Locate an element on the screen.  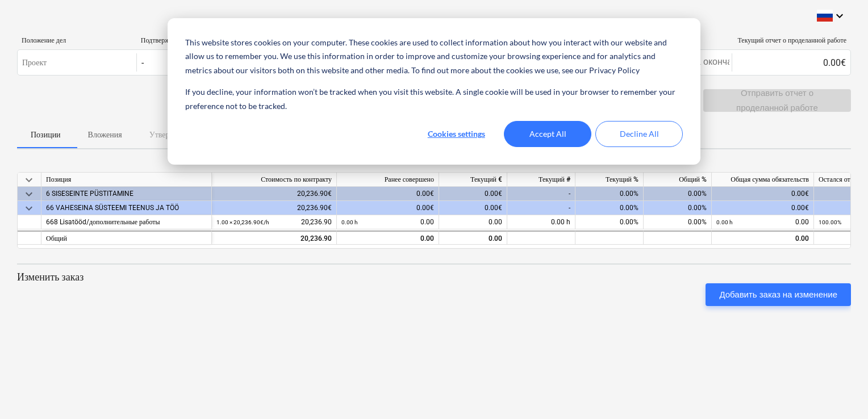
i: keyboard_arrow_down is located at coordinates (839, 16).